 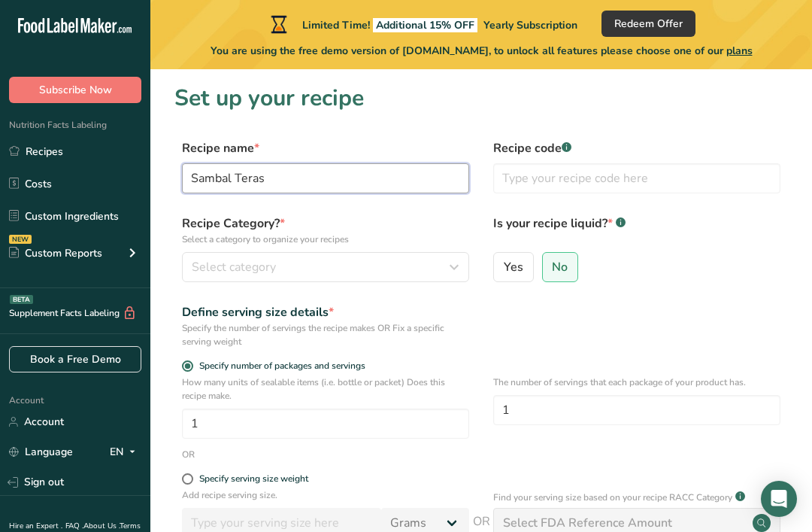 What do you see at coordinates (21, 300) in the screenshot?
I see `div: BETA` at bounding box center [21, 300].